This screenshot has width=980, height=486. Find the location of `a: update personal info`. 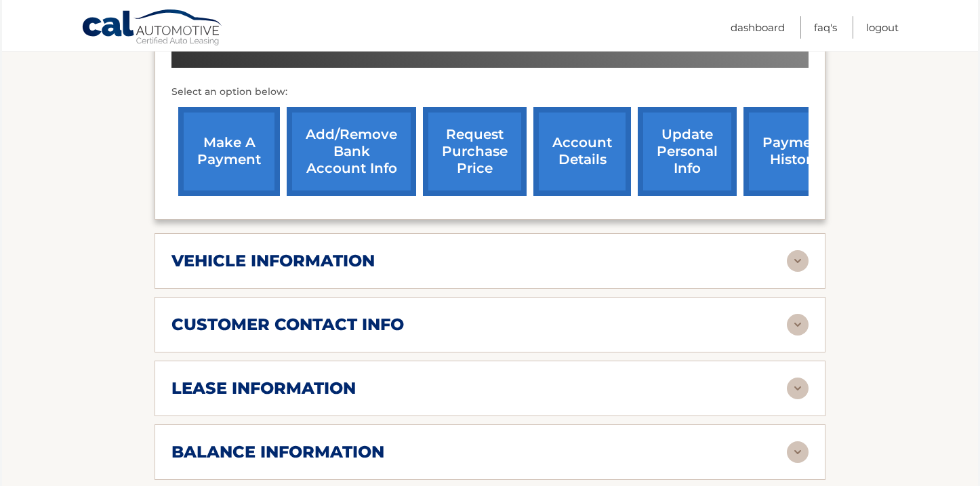

a: update personal info is located at coordinates (687, 151).